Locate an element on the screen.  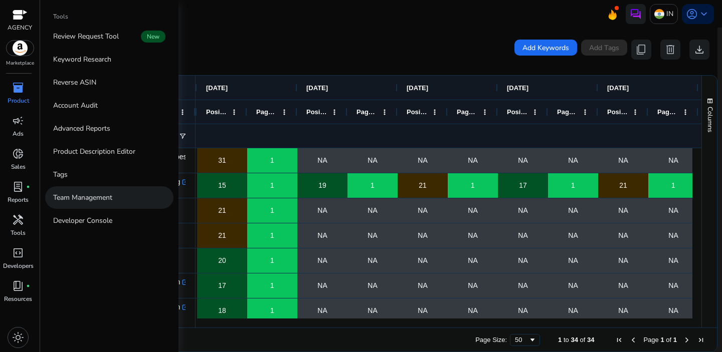
p: Ads is located at coordinates (18, 134).